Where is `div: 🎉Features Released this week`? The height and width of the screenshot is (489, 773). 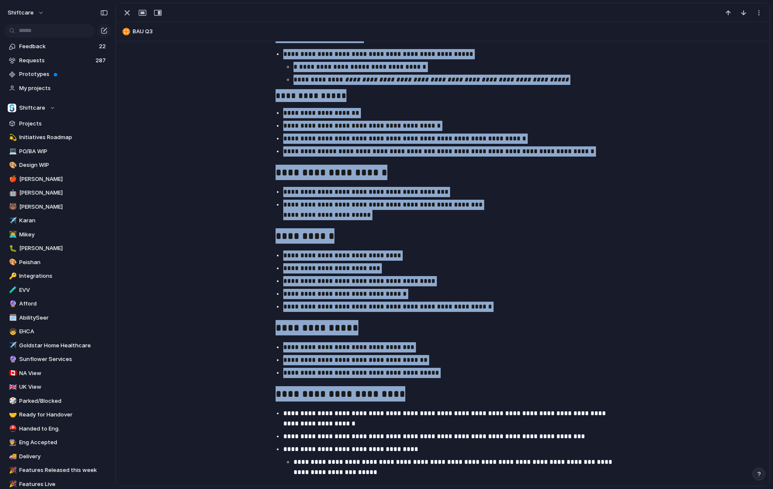 div: 🎉Features Released this week is located at coordinates (58, 470).